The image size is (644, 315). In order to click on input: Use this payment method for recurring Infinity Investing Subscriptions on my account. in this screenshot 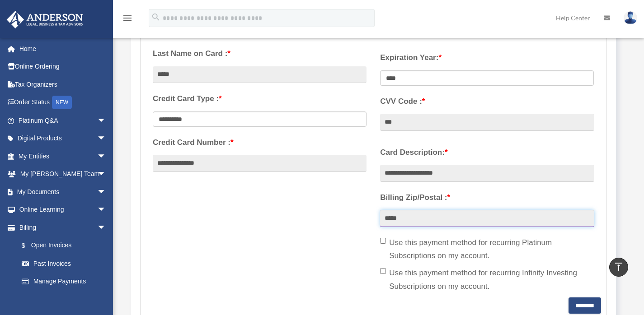, I will do `click(383, 270)`.